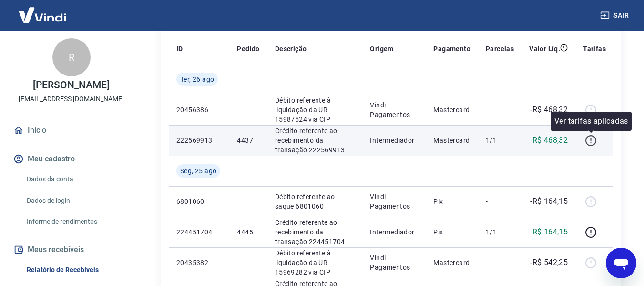 The image size is (644, 286). What do you see at coordinates (548, 110) in the screenshot?
I see `p: -R$ 468,32` at bounding box center [548, 110].